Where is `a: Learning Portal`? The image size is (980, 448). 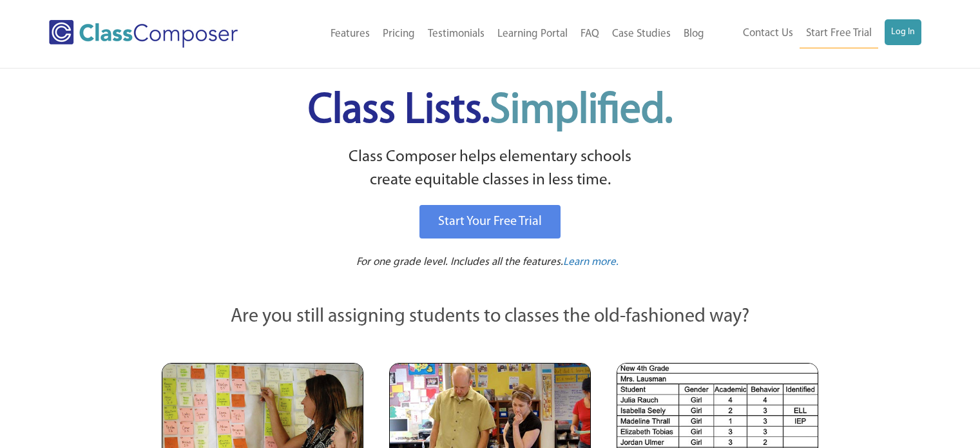
a: Learning Portal is located at coordinates (532, 35).